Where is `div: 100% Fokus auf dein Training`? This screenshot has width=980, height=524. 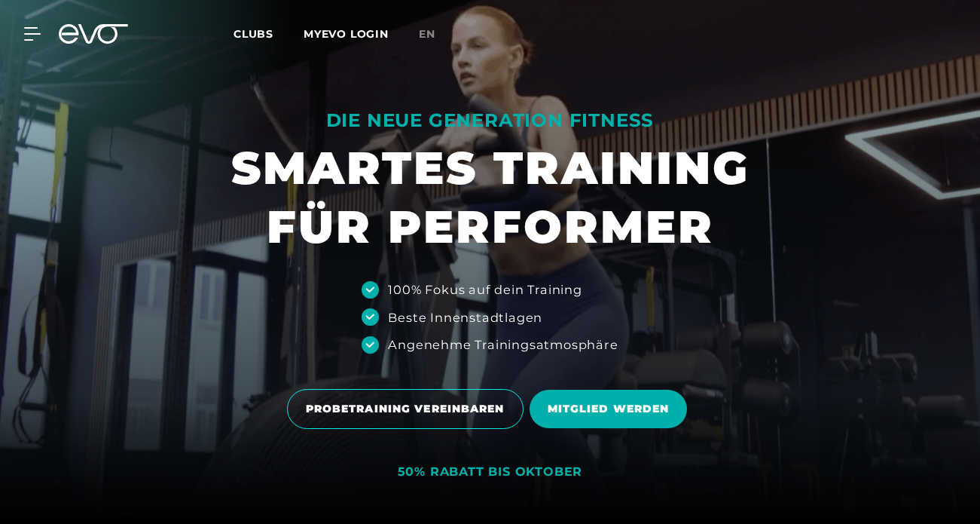
div: 100% Fokus auf dein Training is located at coordinates (484, 290).